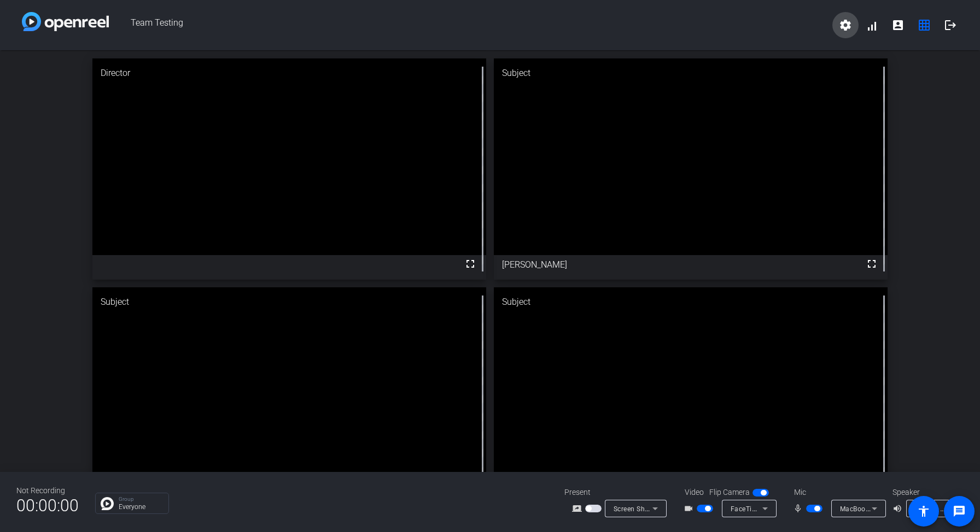  I want to click on div: Mic, so click(837, 492).